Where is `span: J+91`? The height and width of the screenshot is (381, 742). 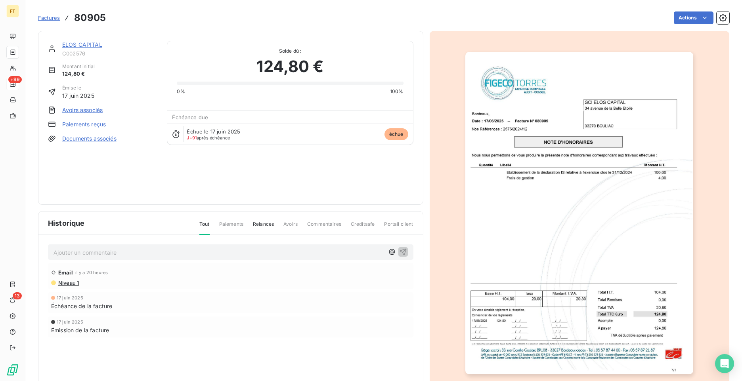
span: J+91 is located at coordinates (191, 138).